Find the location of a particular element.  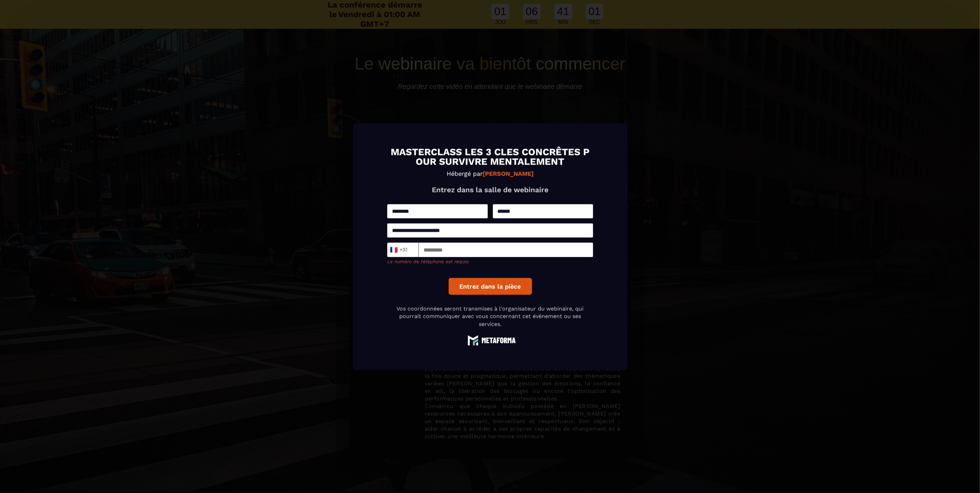

input: Search for option is located at coordinates (410, 250).